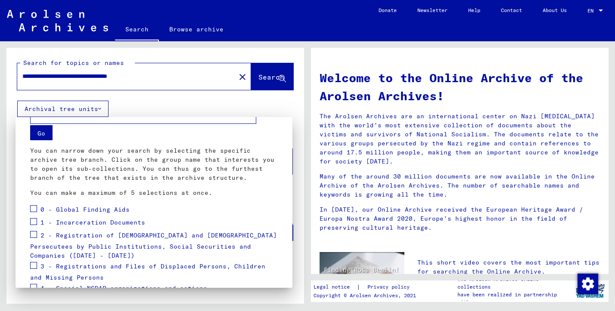 The height and width of the screenshot is (311, 615). Describe the element at coordinates (148, 272) in the screenshot. I see `span: 3 - Registrations and Files of Displaced Persons, Children and Missing Persons` at that location.